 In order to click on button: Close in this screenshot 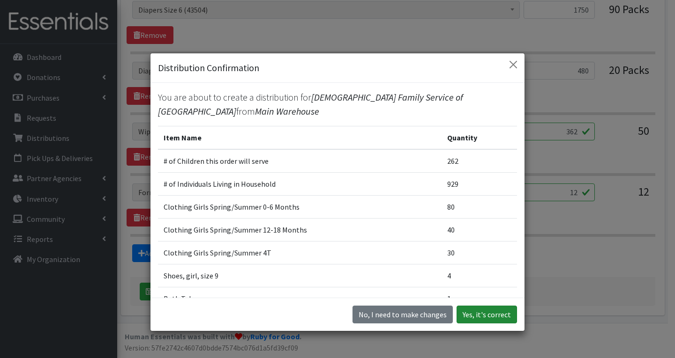, I will do `click(513, 65)`.